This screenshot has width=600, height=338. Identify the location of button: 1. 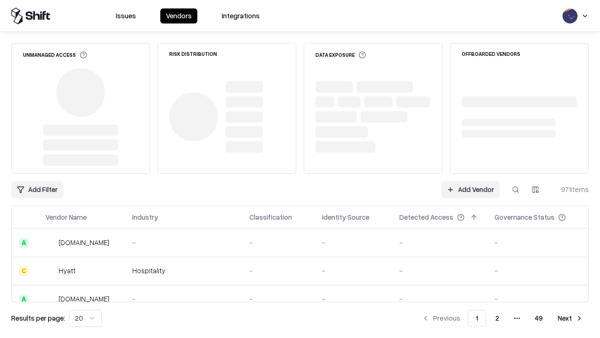
(477, 318).